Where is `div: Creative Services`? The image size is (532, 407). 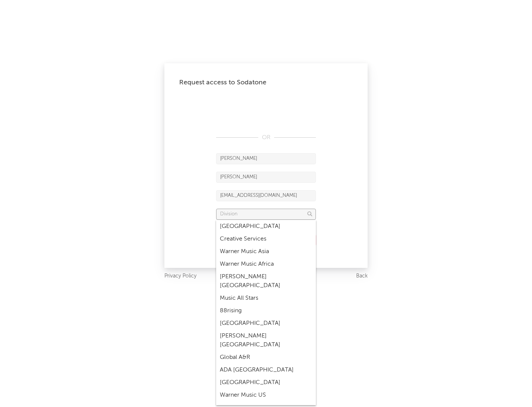
div: Creative Services is located at coordinates (266, 239).